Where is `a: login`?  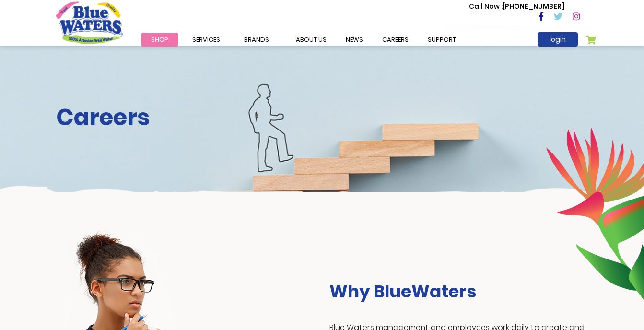
a: login is located at coordinates (558, 39).